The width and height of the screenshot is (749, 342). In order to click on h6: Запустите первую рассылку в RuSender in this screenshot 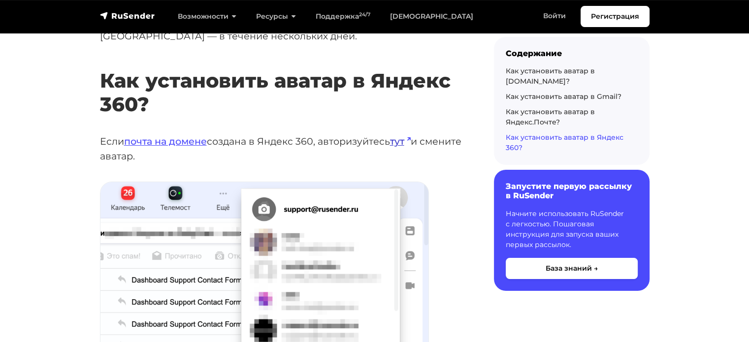, I will do `click(571, 191)`.